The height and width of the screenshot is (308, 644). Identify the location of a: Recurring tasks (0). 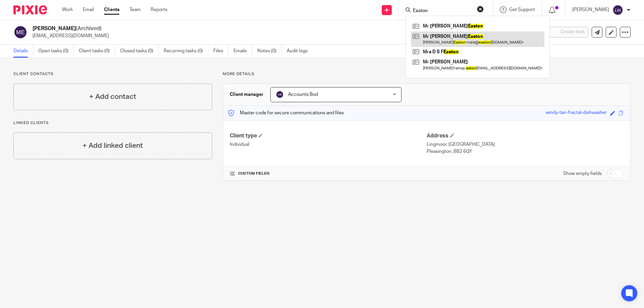
(186, 51).